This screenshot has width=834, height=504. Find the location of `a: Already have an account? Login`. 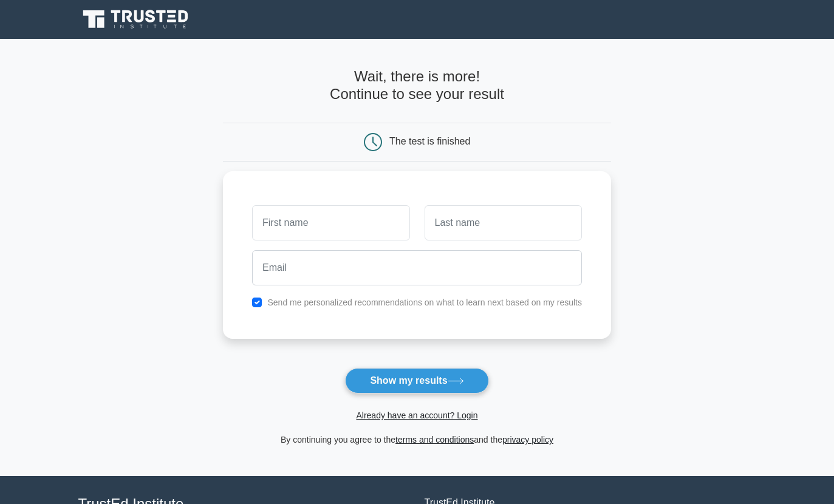

a: Already have an account? Login is located at coordinates (417, 416).